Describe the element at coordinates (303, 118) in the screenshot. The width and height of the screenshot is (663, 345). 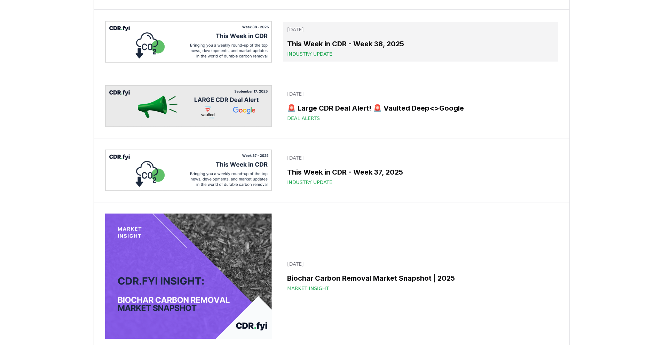
I see `span: Deal Alerts` at that location.